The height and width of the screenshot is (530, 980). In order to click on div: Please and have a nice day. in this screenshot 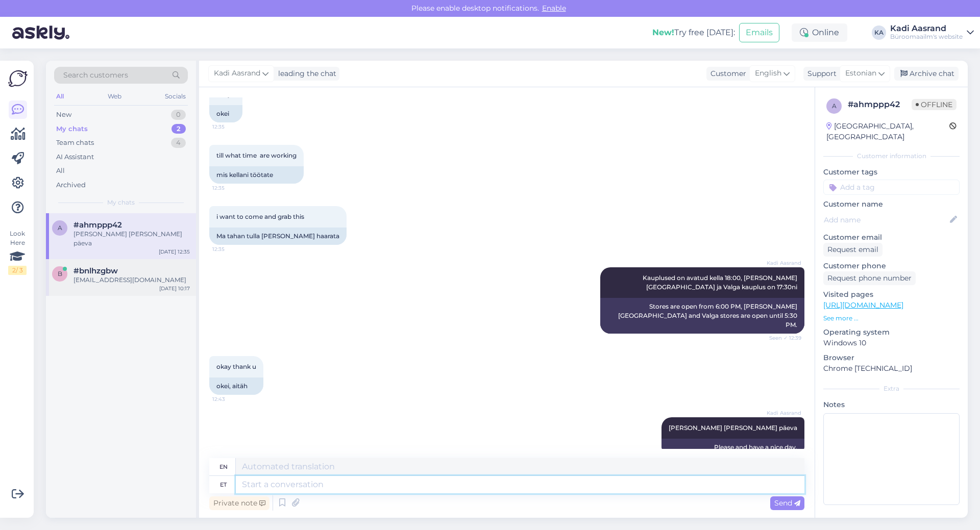, I will do `click(733, 447)`.